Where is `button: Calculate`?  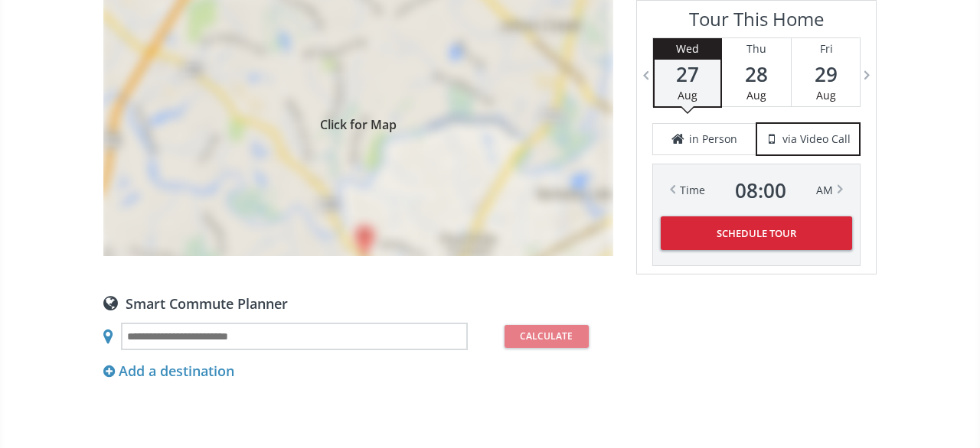 button: Calculate is located at coordinates (547, 336).